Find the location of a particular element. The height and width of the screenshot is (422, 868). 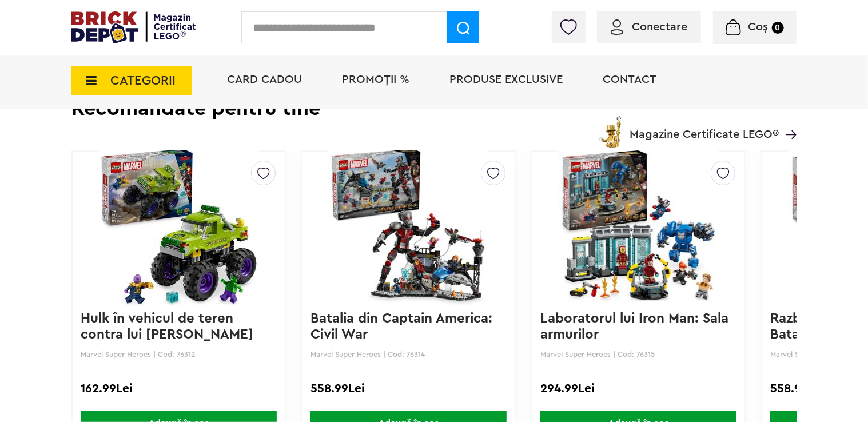

img: Batalia din Captain America: Civil War is located at coordinates (408, 226).